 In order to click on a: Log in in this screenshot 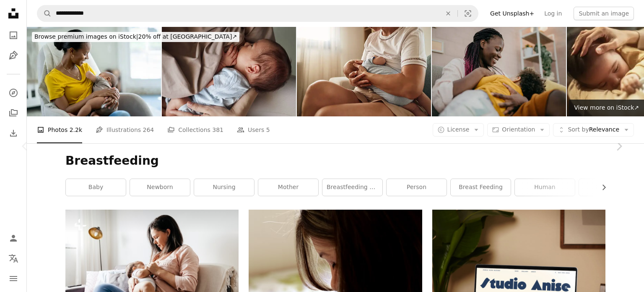, I will do `click(553, 13)`.